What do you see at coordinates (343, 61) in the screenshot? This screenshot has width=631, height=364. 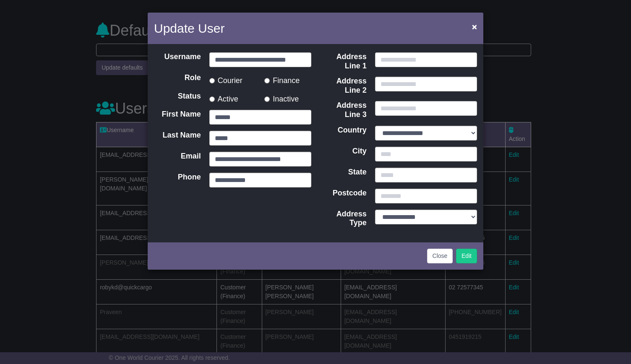 I see `label: Address Line 1` at bounding box center [343, 61].